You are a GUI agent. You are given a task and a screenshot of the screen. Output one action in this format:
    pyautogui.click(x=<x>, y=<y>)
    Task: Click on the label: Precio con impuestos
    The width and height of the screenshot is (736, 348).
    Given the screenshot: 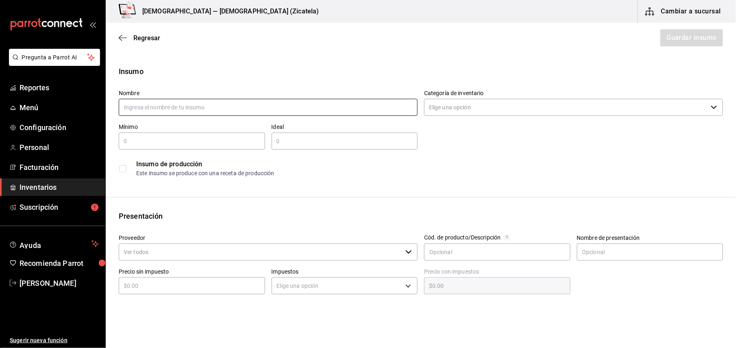 What is the action you would take?
    pyautogui.click(x=498, y=272)
    